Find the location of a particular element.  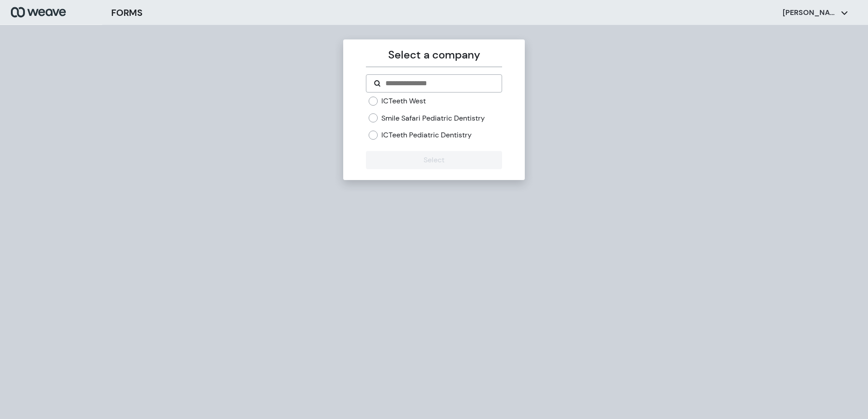

label: ICTeeth Pediatric Dentistry is located at coordinates (426, 136).